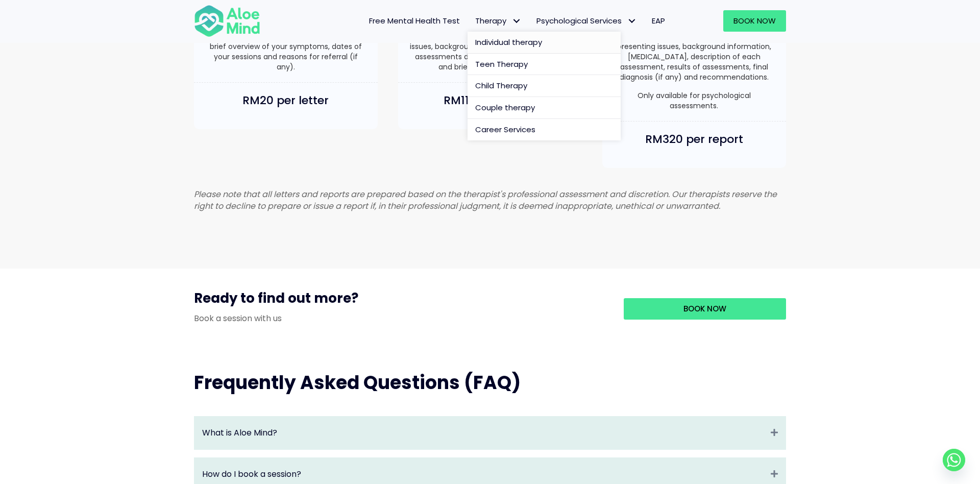 The width and height of the screenshot is (980, 484). I want to click on p: A letter from your therapist which includes a brief overview of your symptoms, dates of your sess..., so click(286, 51).